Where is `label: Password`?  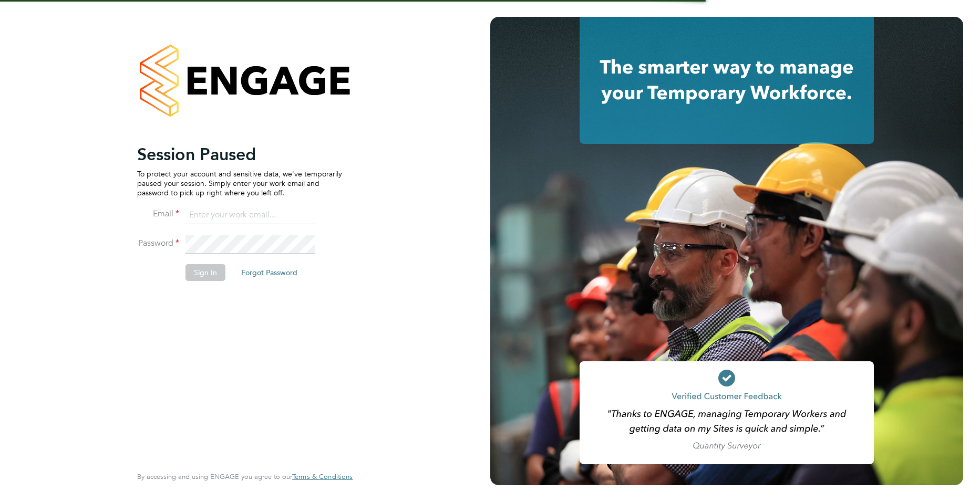
label: Password is located at coordinates (158, 244).